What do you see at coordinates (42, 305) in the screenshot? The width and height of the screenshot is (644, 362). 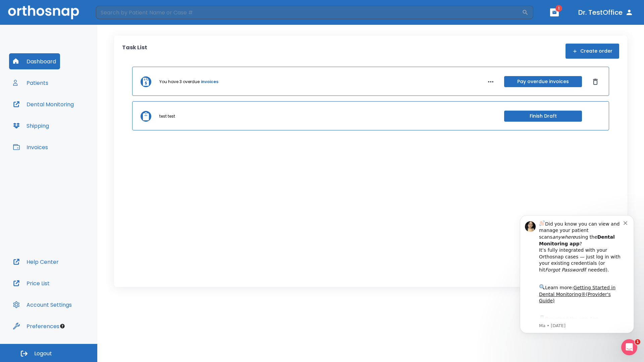 I see `button: Account Settings` at bounding box center [42, 305].